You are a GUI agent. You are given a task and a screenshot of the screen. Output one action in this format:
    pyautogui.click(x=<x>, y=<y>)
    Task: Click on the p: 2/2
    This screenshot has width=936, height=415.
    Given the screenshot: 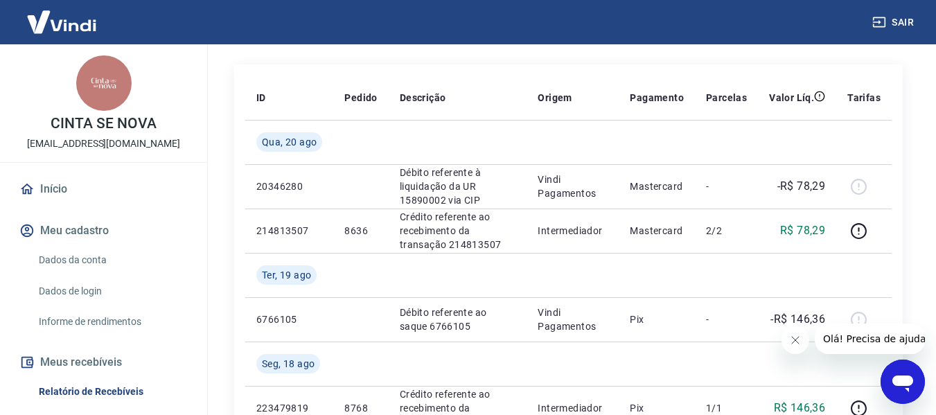 What is the action you would take?
    pyautogui.click(x=726, y=231)
    